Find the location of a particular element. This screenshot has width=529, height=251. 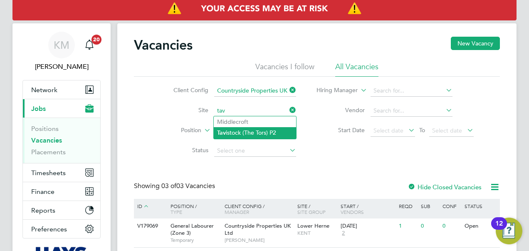

button: Open Resource Center, 12 new notifications is located at coordinates (509, 231).